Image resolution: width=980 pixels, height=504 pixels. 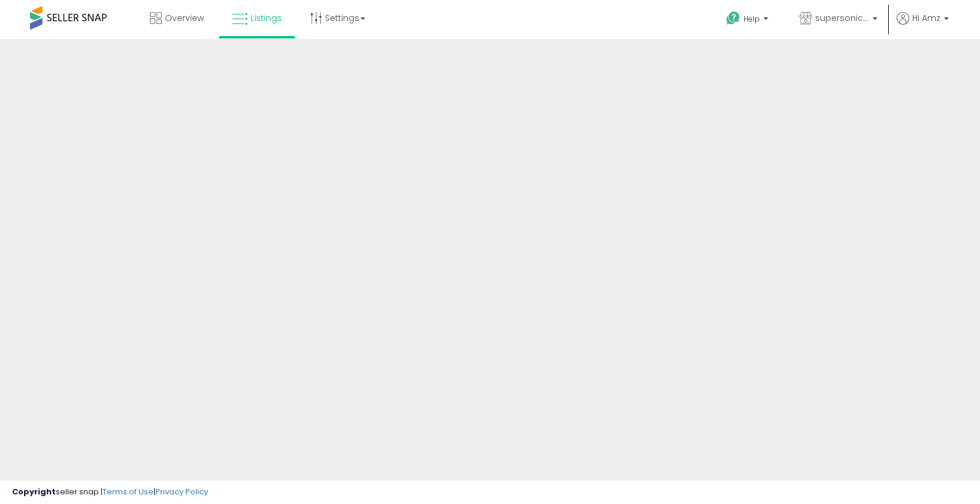 I want to click on a: Privacy Policy, so click(x=181, y=491).